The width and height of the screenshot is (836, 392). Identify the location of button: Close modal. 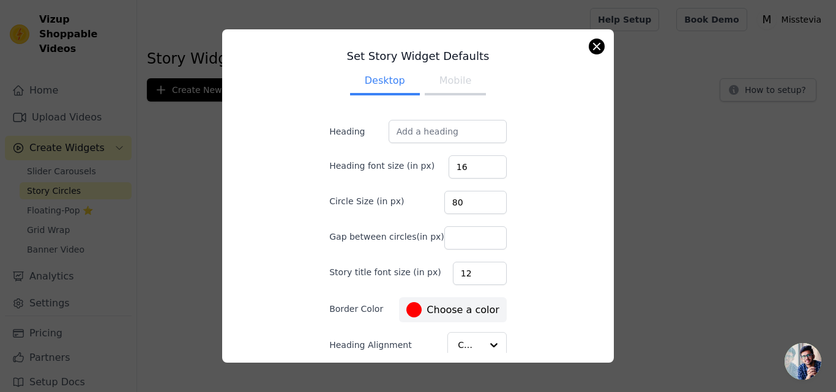
(597, 47).